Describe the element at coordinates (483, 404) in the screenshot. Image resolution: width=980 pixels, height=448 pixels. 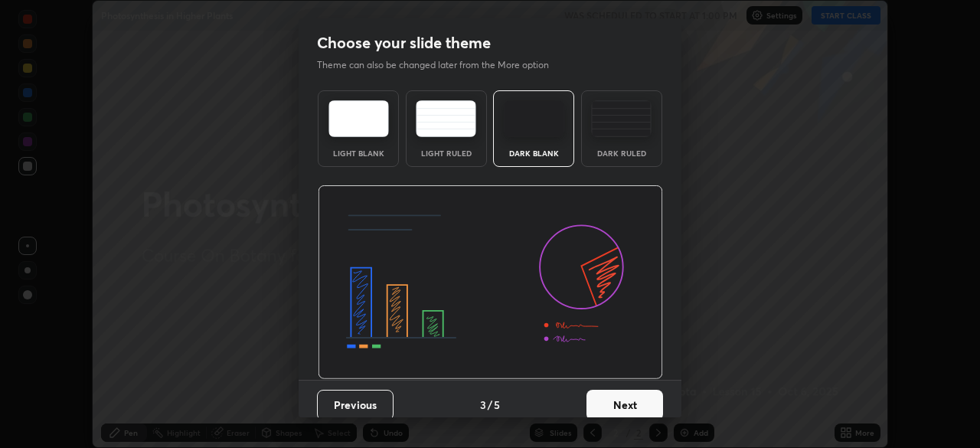
I see `h4: 3` at that location.